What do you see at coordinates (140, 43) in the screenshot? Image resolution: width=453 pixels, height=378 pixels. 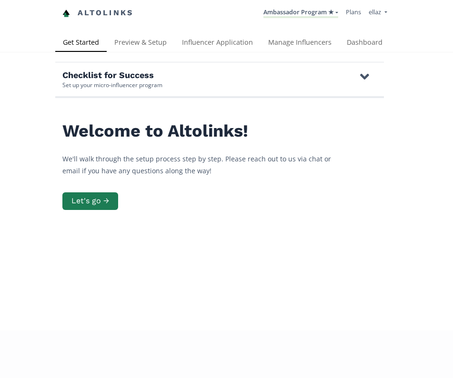 I see `a: Preview & Setup` at bounding box center [140, 43].